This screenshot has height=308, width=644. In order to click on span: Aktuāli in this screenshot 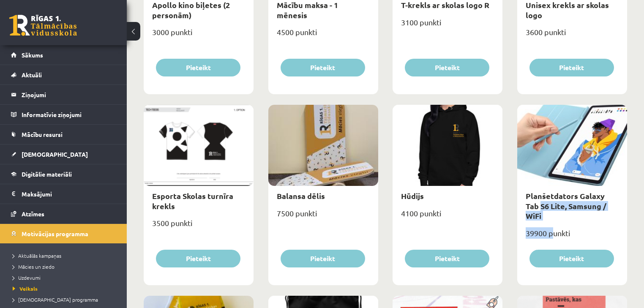, I will do `click(32, 75)`.